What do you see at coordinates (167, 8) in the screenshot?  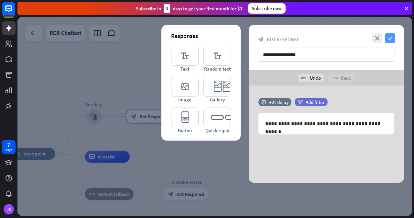 I see `div: 3` at bounding box center [167, 8].